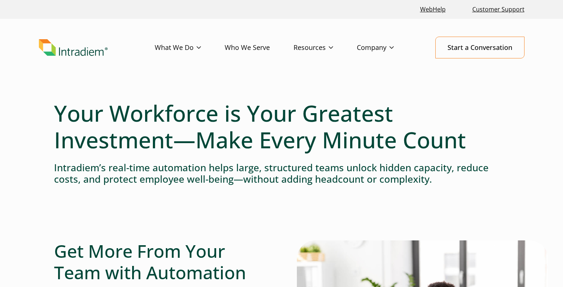 This screenshot has width=563, height=287. Describe the element at coordinates (97, 48) in the screenshot. I see `a: Link to homepage of Intradiem` at that location.